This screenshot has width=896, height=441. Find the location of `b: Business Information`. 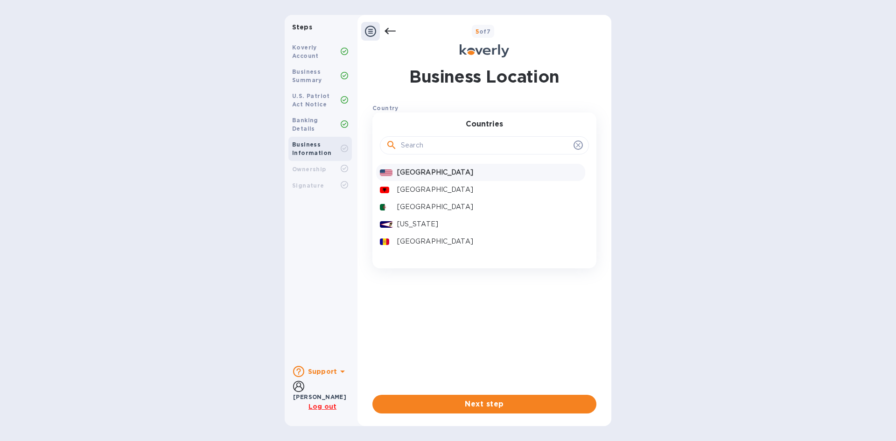

b: Business Information is located at coordinates (312, 148).